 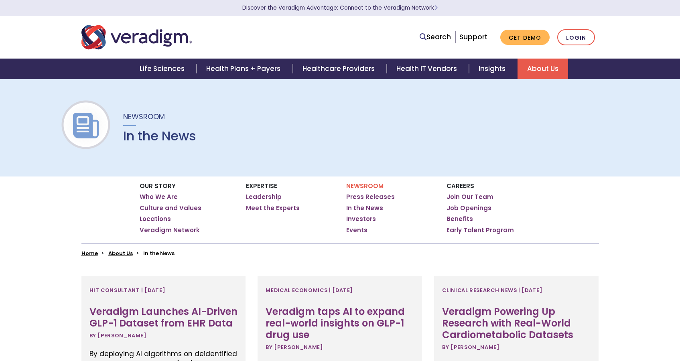 What do you see at coordinates (525, 37) in the screenshot?
I see `a: Get Demo` at bounding box center [525, 37].